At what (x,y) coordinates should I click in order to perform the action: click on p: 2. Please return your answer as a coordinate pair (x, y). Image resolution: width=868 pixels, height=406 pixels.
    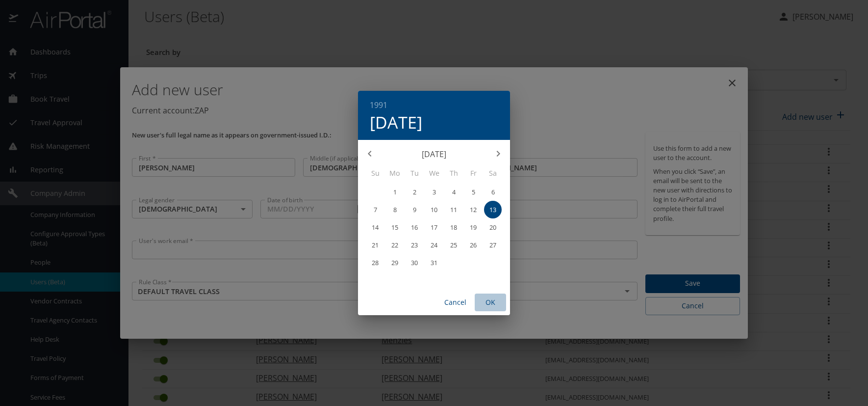
    Looking at the image, I should click on (415, 192).